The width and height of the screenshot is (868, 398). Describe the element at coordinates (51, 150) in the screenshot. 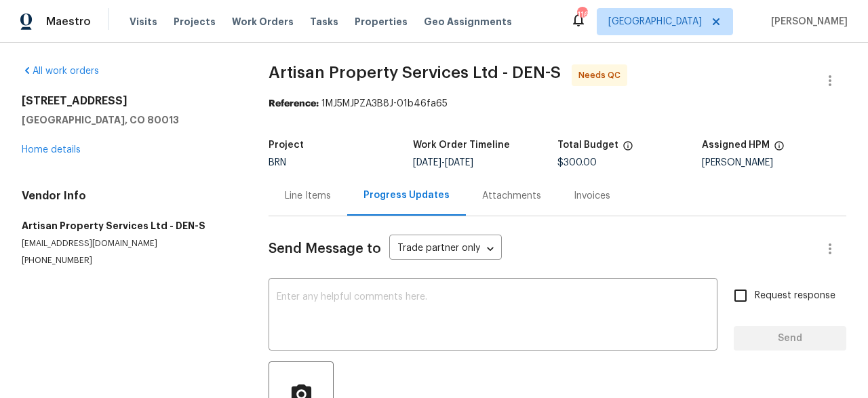

I see `a: Home details` at that location.